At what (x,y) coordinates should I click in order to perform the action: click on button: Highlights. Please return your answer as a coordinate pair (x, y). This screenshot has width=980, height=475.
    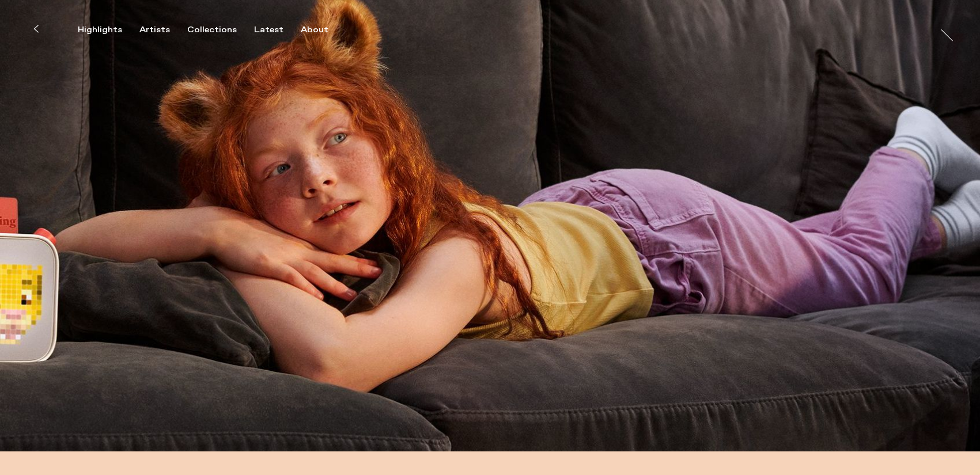
    Looking at the image, I should click on (108, 30).